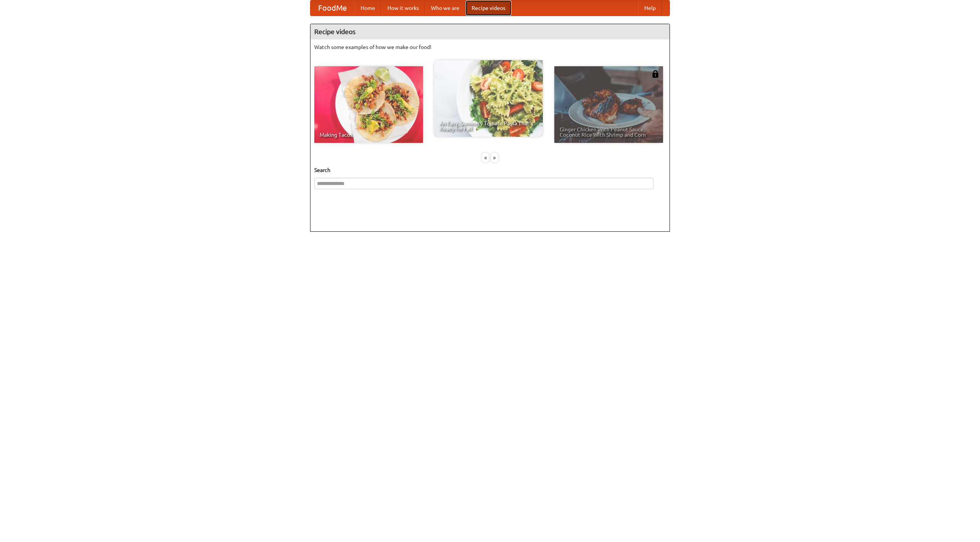 The width and height of the screenshot is (980, 542). I want to click on a: Who we are, so click(446, 8).